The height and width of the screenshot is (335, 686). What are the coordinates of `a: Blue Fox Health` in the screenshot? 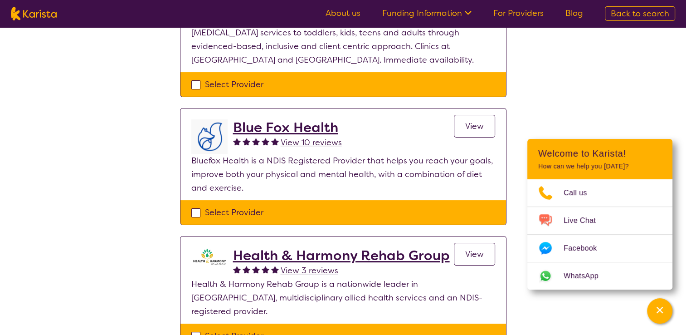 It's located at (287, 127).